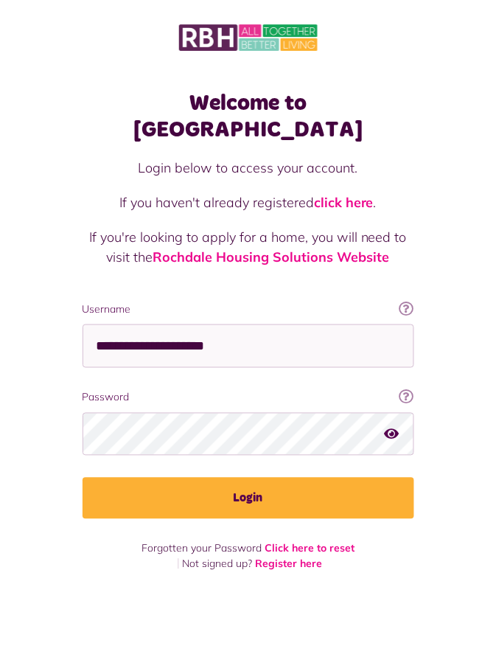 The image size is (496, 671). I want to click on span: Not signed up?, so click(218, 564).